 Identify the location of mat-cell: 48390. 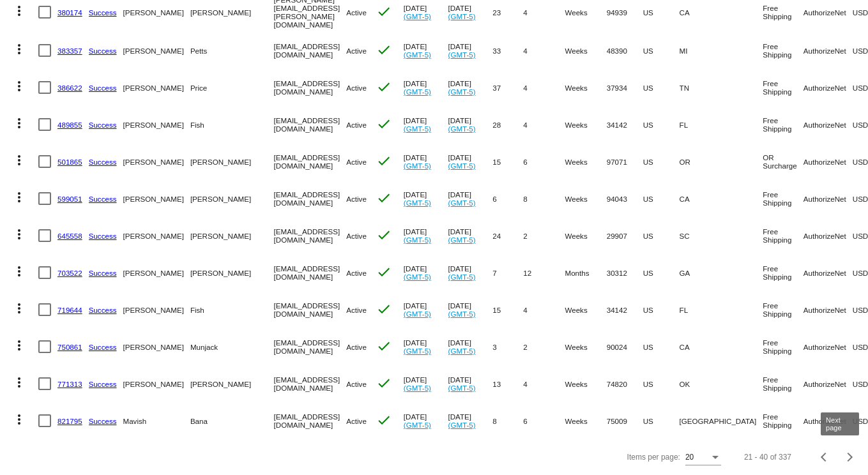
(625, 51).